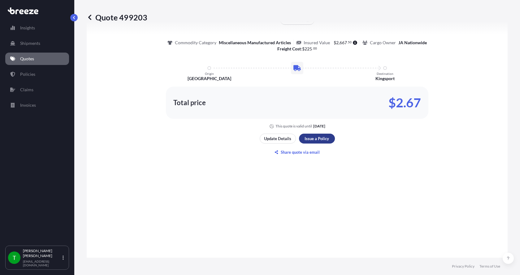 The image size is (520, 275). What do you see at coordinates (278, 139) in the screenshot?
I see `button: Update Details` at bounding box center [278, 139].